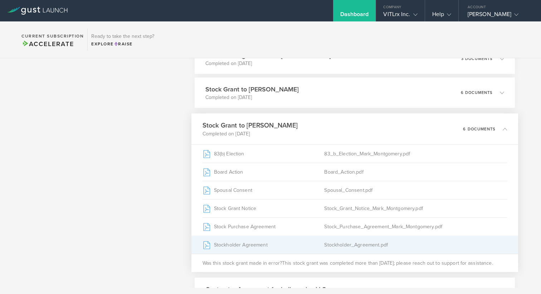  What do you see at coordinates (354, 263) in the screenshot?
I see `div: Was this stock grant made in error?` at bounding box center [354, 263].